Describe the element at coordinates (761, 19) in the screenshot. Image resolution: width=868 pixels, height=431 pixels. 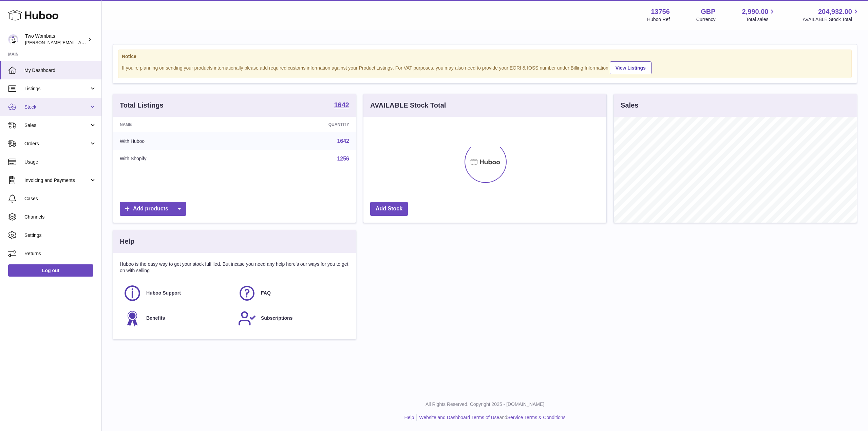
I see `span: Total sales` at that location.